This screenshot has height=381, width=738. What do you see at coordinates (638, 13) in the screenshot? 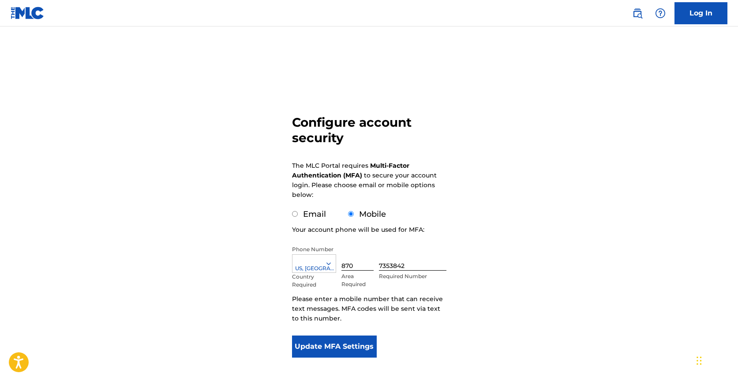
I see `img: search` at bounding box center [638, 13].